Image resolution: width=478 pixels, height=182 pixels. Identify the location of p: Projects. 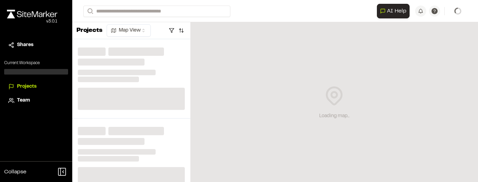
(89, 31).